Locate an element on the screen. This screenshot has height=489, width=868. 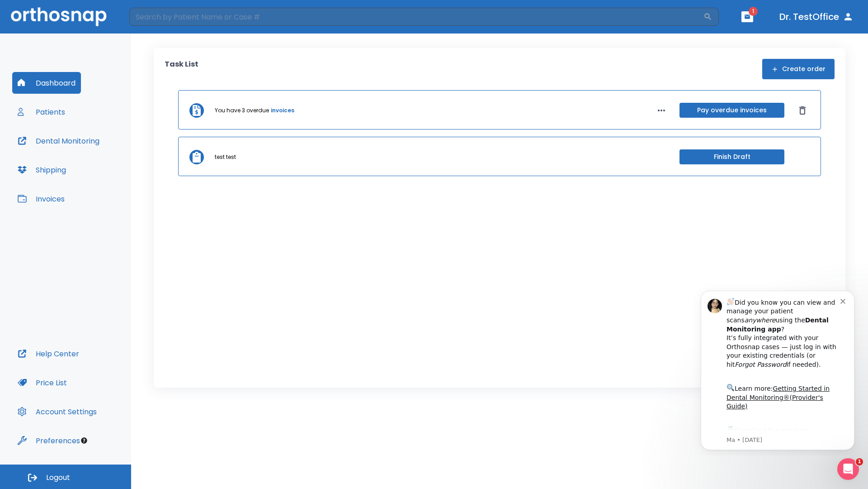
button: Dismiss is located at coordinates (803, 110).